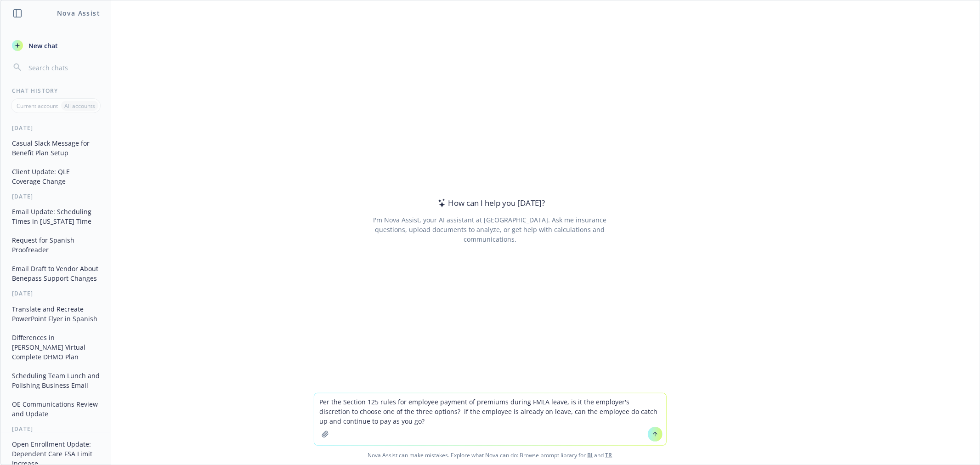  I want to click on button: Scheduling Team Lunch and Polishing Business Email, so click(55, 380).